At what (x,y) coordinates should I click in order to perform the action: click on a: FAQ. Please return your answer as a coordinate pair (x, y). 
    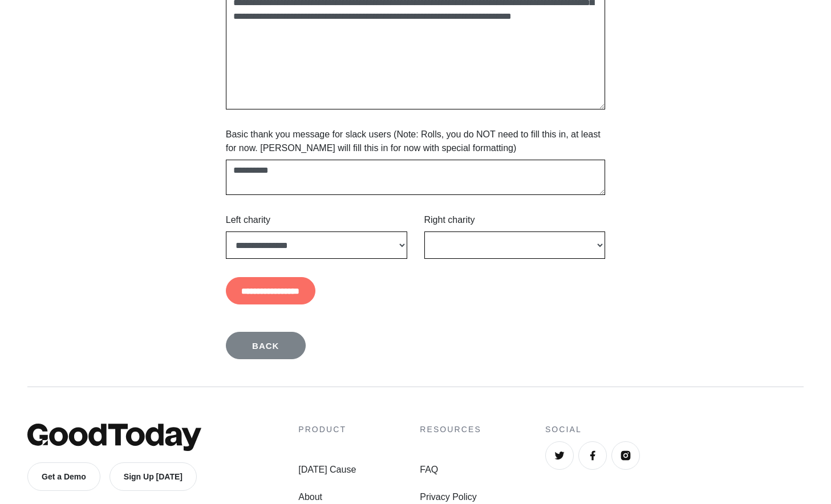
    Looking at the image, I should click on (451, 470).